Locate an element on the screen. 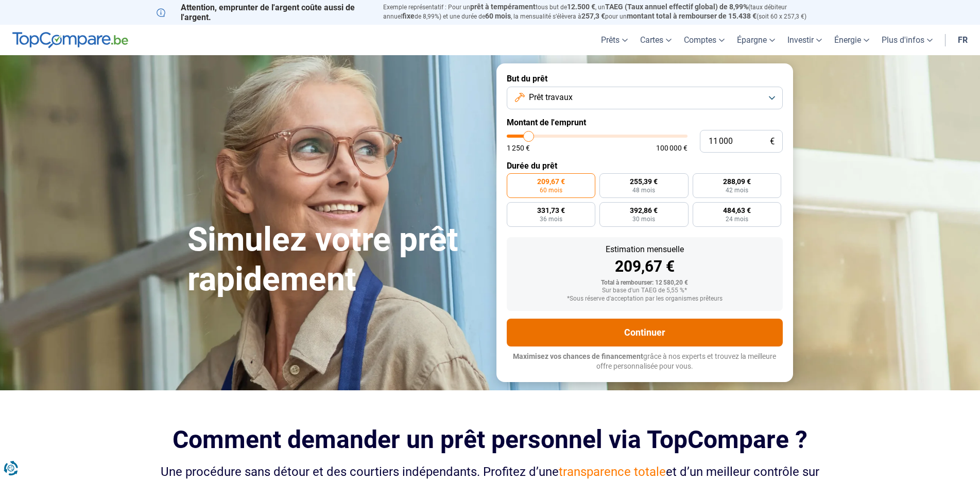 The height and width of the screenshot is (479, 980). span: transparence totale is located at coordinates (613, 471).